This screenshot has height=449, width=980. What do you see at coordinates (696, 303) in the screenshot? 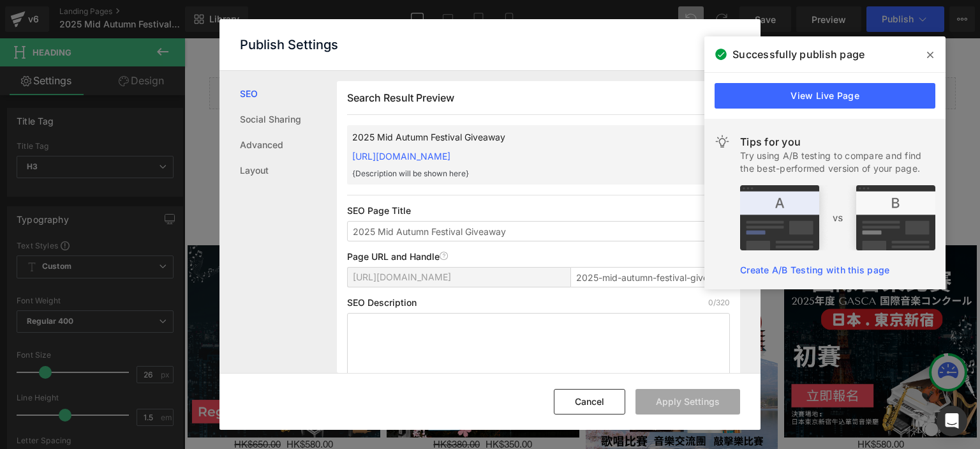
I see `img: 2025 GASCA日本東京國際音樂比賽 - 初賽` at bounding box center [696, 303].